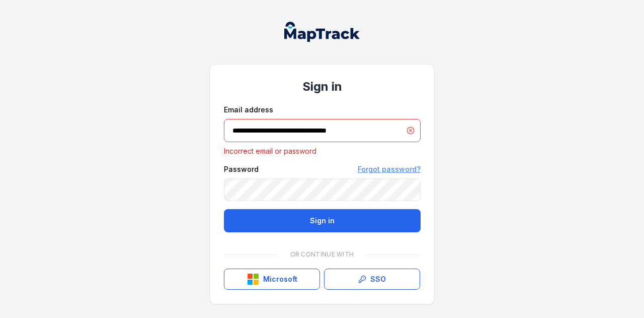 This screenshot has width=644, height=318. Describe the element at coordinates (241, 169) in the screenshot. I see `label: Password` at that location.